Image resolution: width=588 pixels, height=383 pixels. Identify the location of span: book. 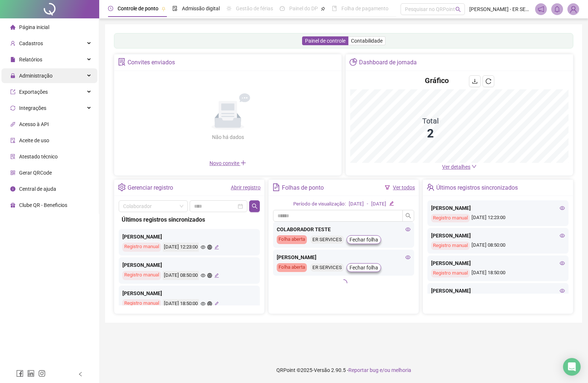
(334, 8).